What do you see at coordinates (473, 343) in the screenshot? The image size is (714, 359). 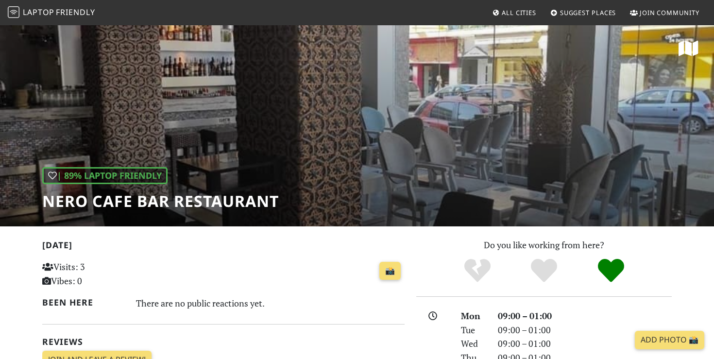 I see `div: Wed` at bounding box center [473, 343].